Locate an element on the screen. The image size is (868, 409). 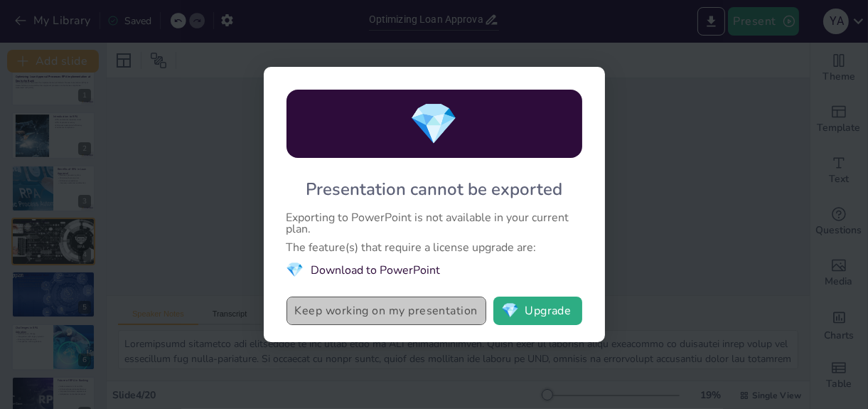
div: Presentation cannot be exported is located at coordinates (434, 189).